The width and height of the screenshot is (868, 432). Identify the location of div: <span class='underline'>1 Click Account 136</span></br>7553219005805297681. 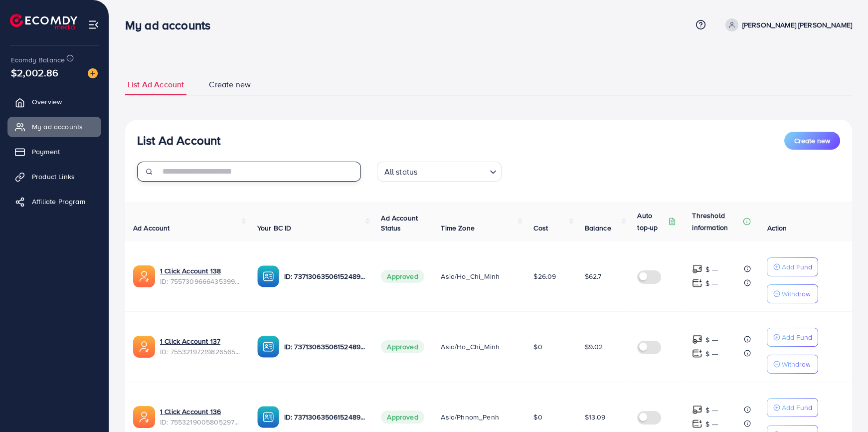
(200, 416).